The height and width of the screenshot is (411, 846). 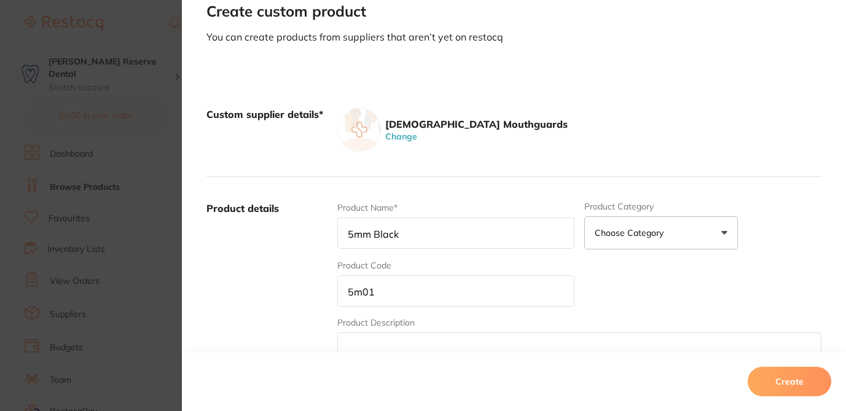 I want to click on img: supplier image, so click(x=359, y=130).